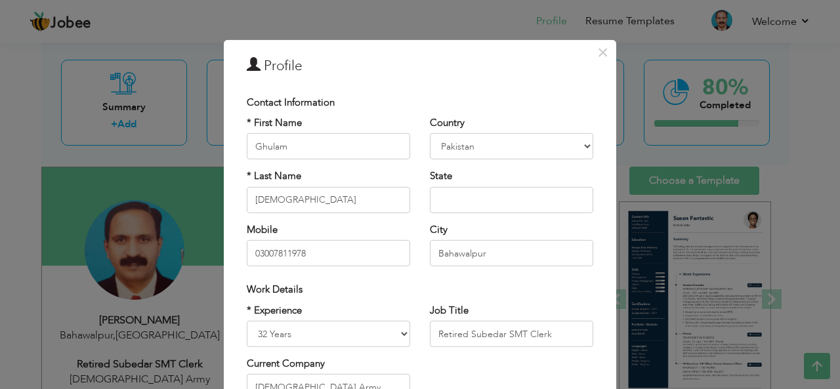 Image resolution: width=840 pixels, height=389 pixels. Describe the element at coordinates (274, 123) in the screenshot. I see `label: * First Name` at that location.